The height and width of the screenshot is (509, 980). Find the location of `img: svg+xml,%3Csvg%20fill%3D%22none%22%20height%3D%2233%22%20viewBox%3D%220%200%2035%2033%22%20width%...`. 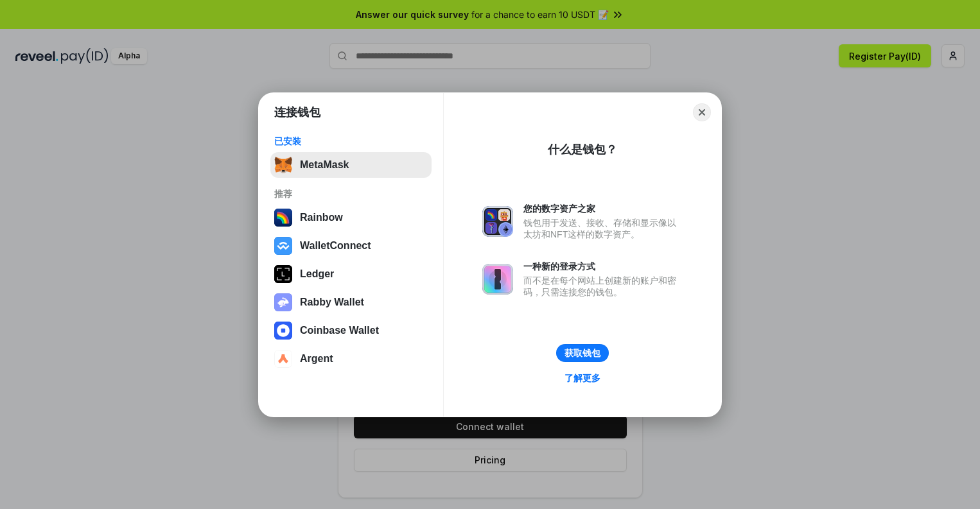

img: svg+xml,%3Csvg%20fill%3D%22none%22%20height%3D%2233%22%20viewBox%3D%220%200%2035%2033%22%20width%... is located at coordinates (283, 165).